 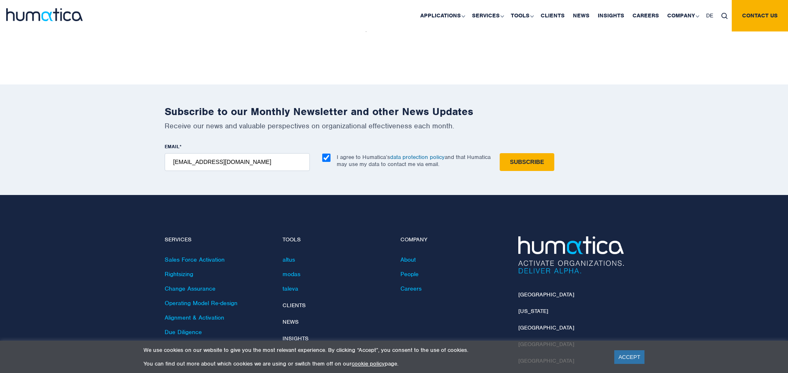 I want to click on a: People, so click(x=409, y=274).